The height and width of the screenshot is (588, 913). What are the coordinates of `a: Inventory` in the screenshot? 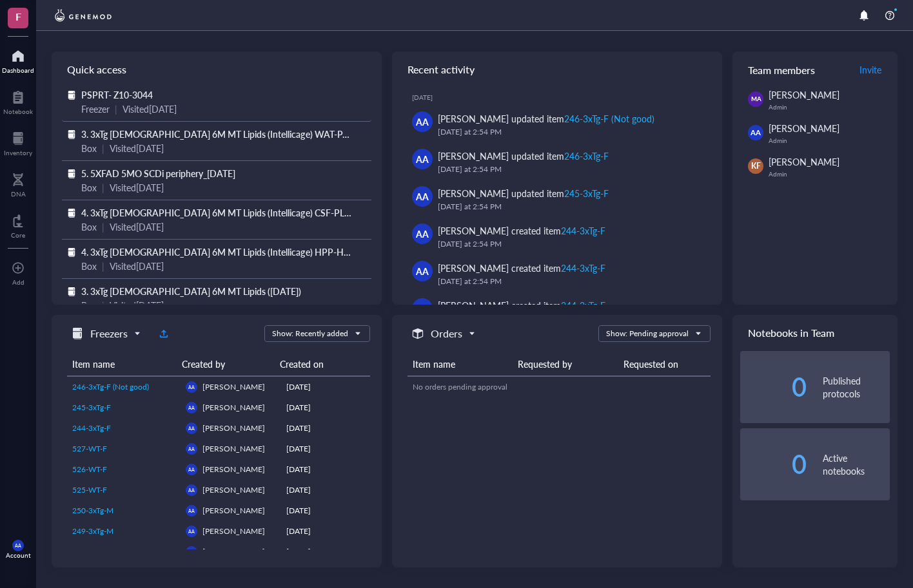 It's located at (18, 142).